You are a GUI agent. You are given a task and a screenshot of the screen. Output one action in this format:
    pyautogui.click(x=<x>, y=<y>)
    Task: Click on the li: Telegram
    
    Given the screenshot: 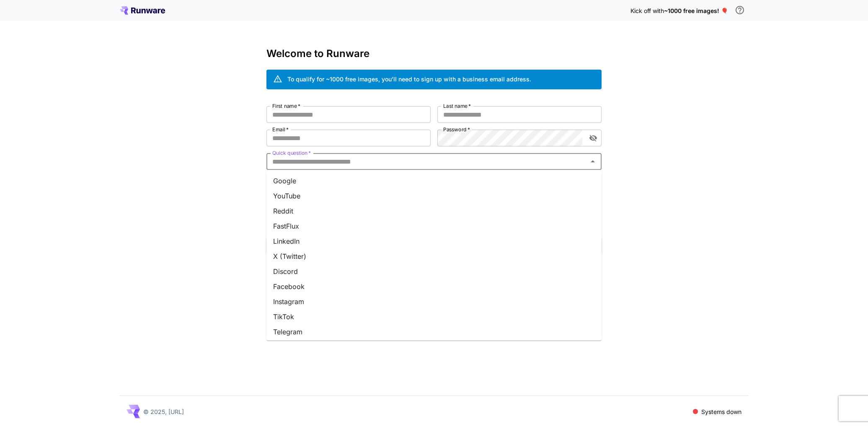 What is the action you would take?
    pyautogui.click(x=434, y=332)
    